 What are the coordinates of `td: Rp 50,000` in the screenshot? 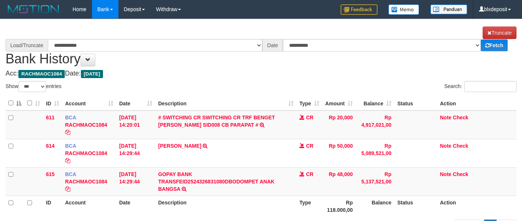 It's located at (339, 153).